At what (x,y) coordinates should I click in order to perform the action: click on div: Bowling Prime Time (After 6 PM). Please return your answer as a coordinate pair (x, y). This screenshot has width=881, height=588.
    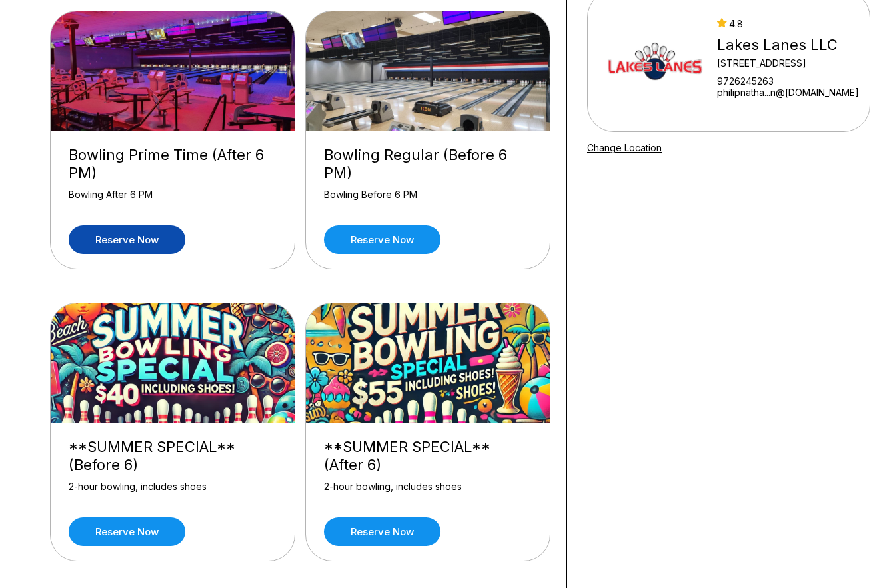
    Looking at the image, I should click on (172, 164).